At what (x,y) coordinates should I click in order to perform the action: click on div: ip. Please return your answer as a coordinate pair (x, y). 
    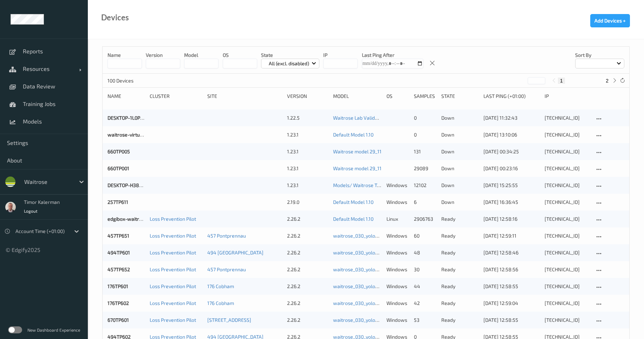
    Looking at the image, I should click on (567, 96).